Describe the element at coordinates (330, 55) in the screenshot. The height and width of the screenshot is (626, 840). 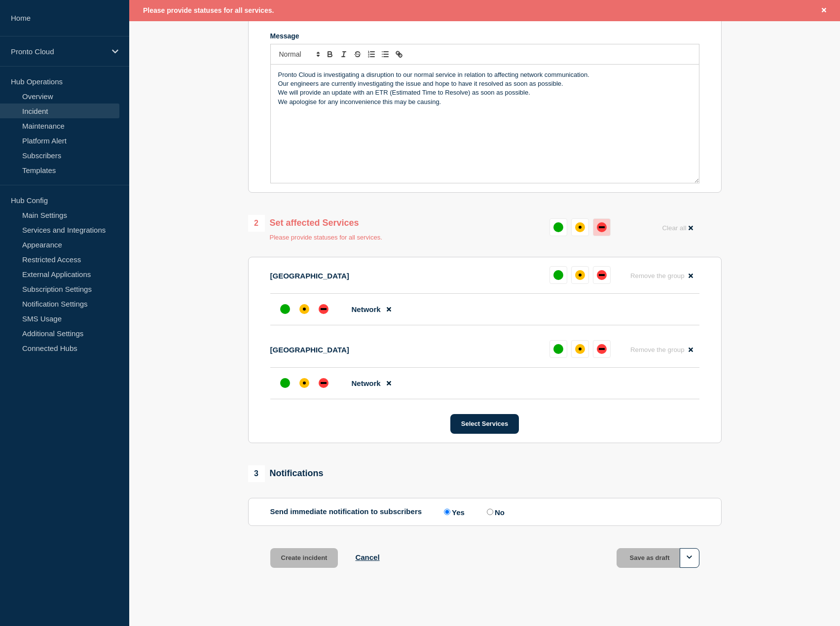
I see `button: Toggle bold text` at that location.